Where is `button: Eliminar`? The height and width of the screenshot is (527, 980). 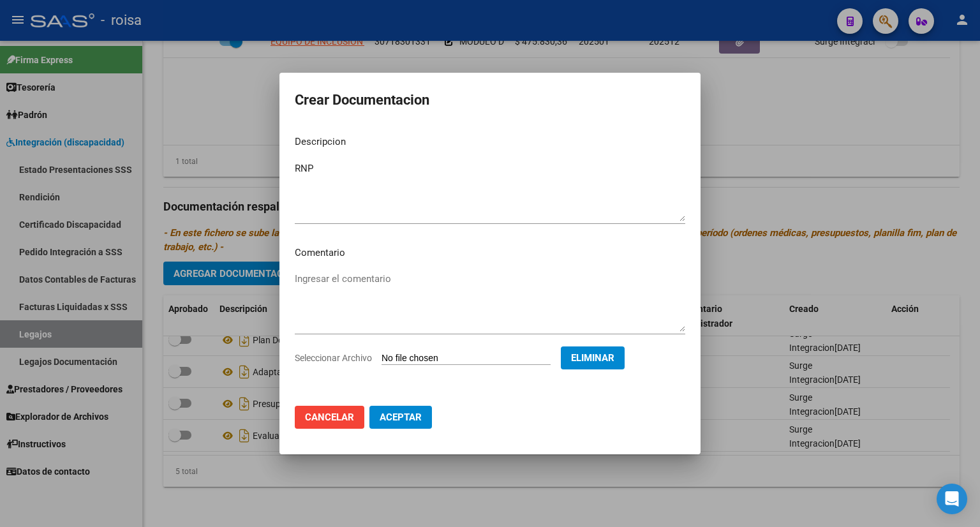 button: Eliminar is located at coordinates (593, 358).